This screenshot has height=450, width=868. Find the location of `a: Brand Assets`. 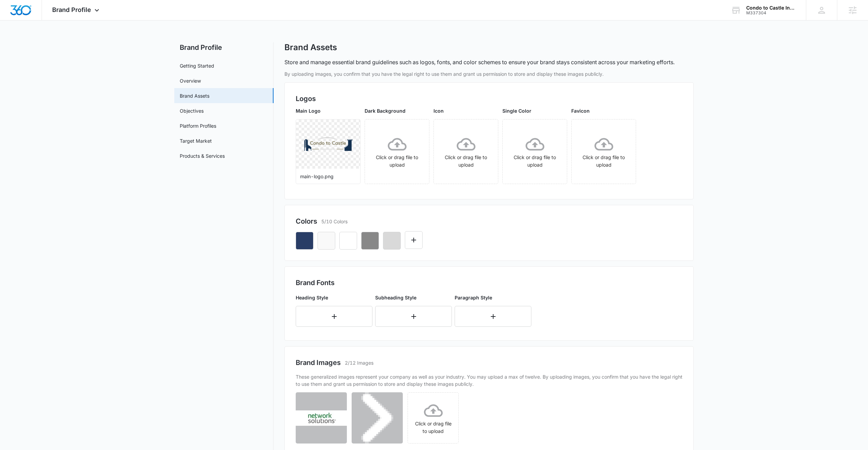

a: Brand Assets is located at coordinates (195, 95).